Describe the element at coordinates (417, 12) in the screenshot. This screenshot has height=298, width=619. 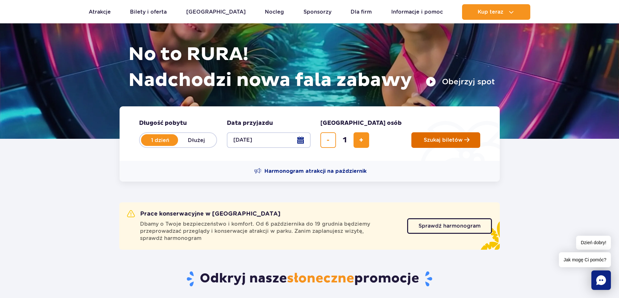
I see `a: Informacje i pomoc` at that location.